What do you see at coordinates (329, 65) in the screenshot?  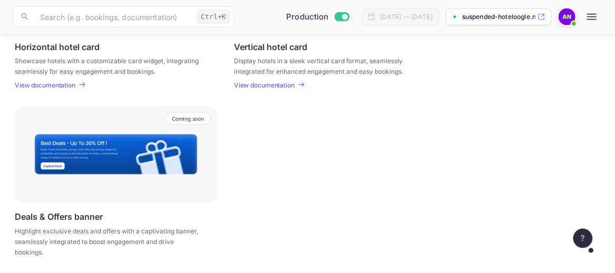 I see `p: Display hotels in a sleek vertical card format, seamlessly integrated for enhanced engagement and...` at bounding box center [329, 65].